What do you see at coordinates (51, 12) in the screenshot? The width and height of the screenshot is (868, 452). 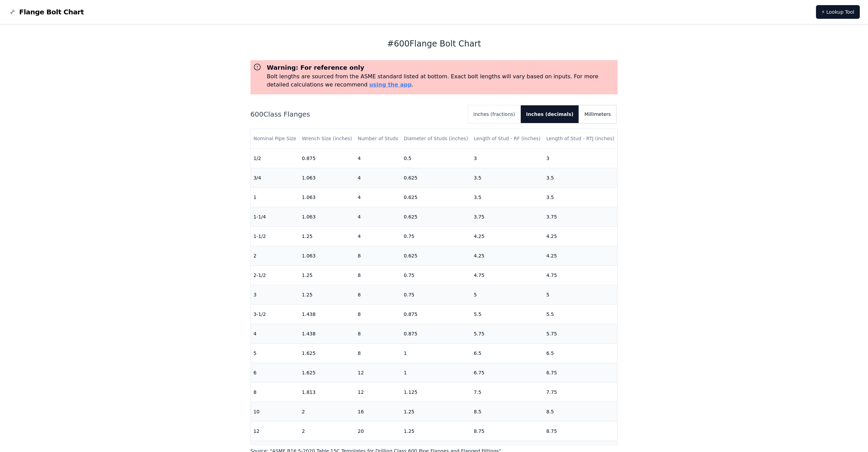 I see `span: Flange Bolt Chart` at bounding box center [51, 12].